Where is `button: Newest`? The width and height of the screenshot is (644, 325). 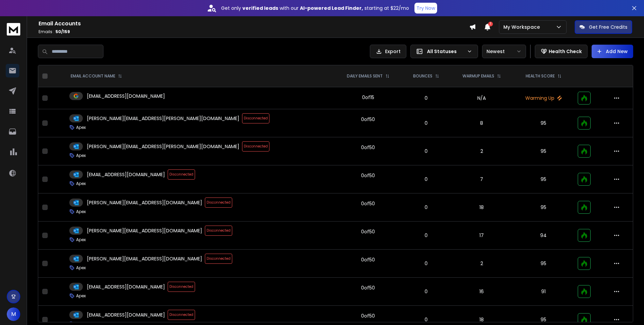
button: Newest is located at coordinates (504, 51).